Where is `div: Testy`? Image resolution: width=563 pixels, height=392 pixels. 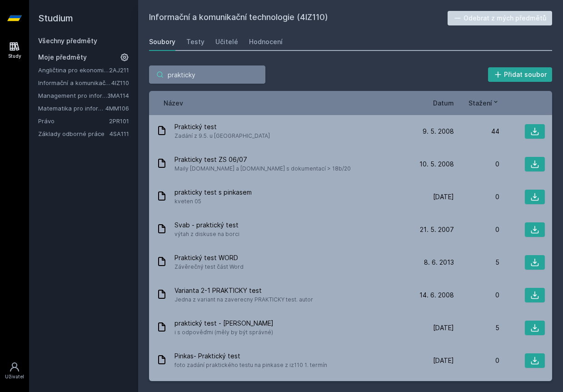
div: Testy is located at coordinates (195, 42).